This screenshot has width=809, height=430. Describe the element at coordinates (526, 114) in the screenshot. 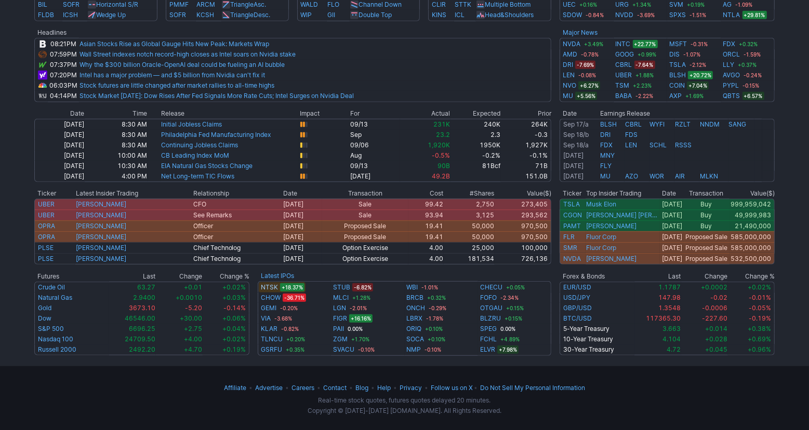

I see `th: Prior` at that location.